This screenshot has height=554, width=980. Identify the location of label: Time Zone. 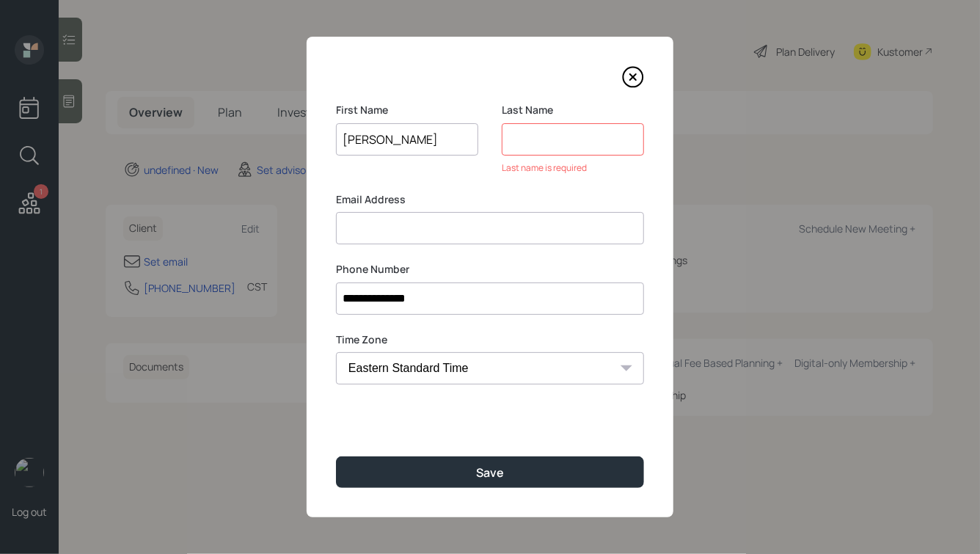
(490, 339).